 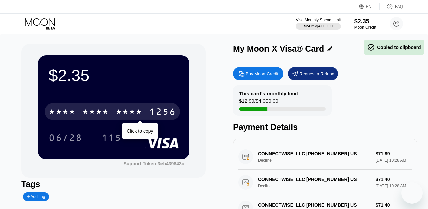 I want to click on div: Tags, so click(x=113, y=184).